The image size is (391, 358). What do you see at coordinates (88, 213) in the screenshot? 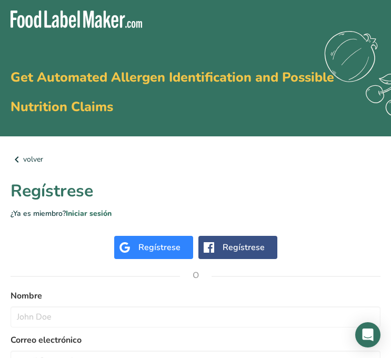
I see `a: Iniciar sesión` at bounding box center [88, 213].